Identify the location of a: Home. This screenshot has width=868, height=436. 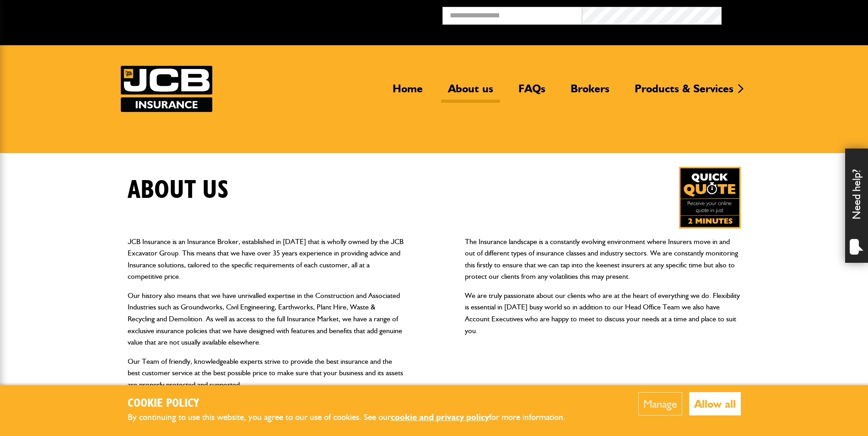
(408, 92).